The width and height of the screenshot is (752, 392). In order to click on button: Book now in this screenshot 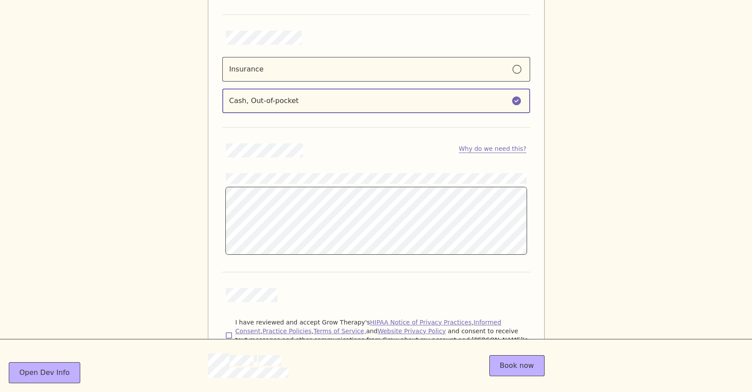, I will do `click(517, 366)`.